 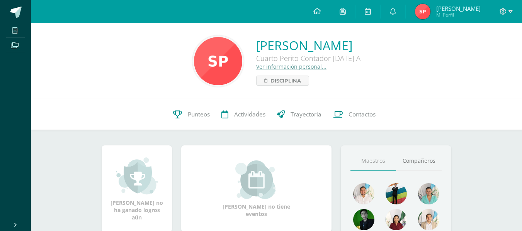 I want to click on img: 9bc8046812e2b7d6abbd42a9b8e6dec2.png, so click(x=363, y=194).